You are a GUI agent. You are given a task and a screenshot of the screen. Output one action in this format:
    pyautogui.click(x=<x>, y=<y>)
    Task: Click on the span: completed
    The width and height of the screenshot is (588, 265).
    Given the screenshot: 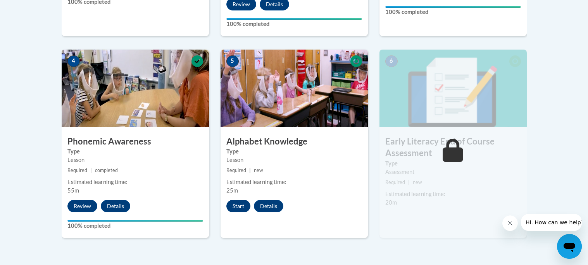 What is the action you would take?
    pyautogui.click(x=106, y=170)
    